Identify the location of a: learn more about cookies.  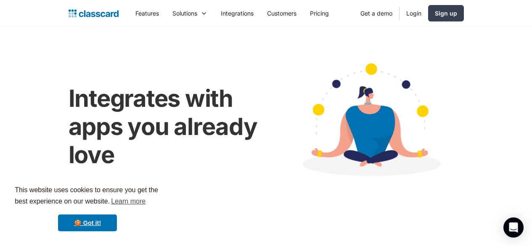
(128, 201).